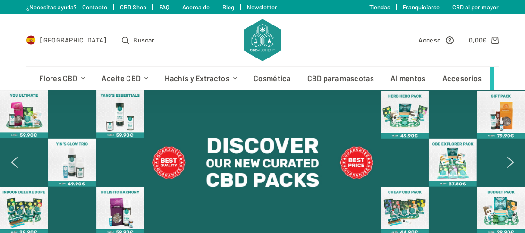  What do you see at coordinates (380, 7) in the screenshot?
I see `a: Tiendas` at bounding box center [380, 7].